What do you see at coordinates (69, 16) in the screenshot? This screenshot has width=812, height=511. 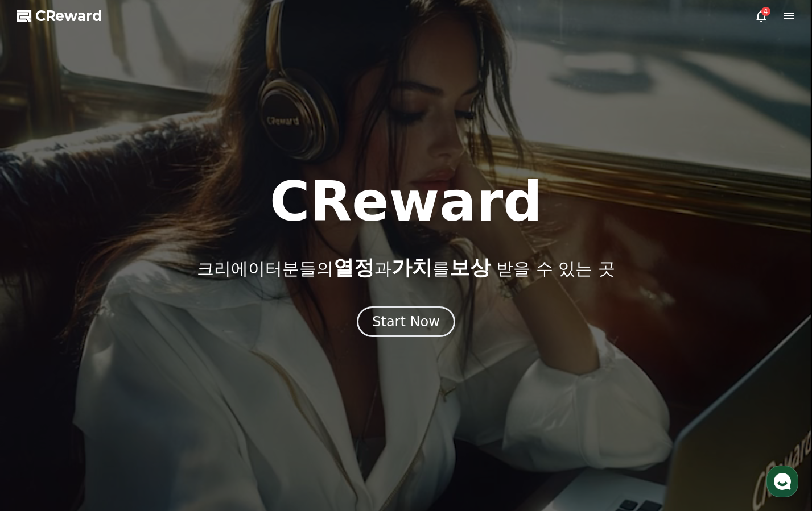 I see `span: CReward` at bounding box center [69, 16].